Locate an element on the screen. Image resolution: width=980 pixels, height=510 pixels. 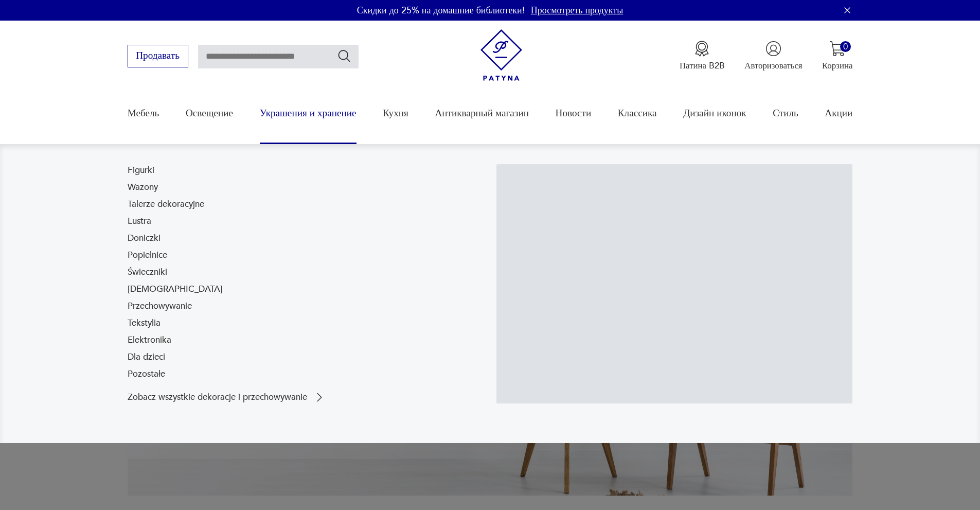
button: Патина B2B is located at coordinates (702, 56).